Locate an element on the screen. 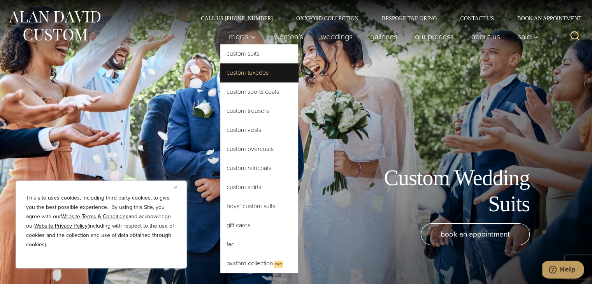 This screenshot has width=592, height=284. img: Alan David Custom is located at coordinates (54, 26).